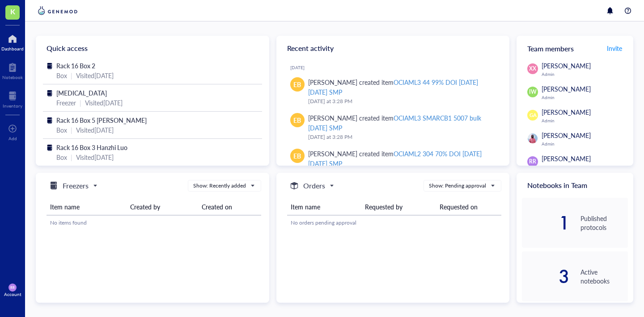 Image resolution: width=644 pixels, height=317 pixels. What do you see at coordinates (575, 186) in the screenshot?
I see `div: Notebooks in Team` at bounding box center [575, 186].